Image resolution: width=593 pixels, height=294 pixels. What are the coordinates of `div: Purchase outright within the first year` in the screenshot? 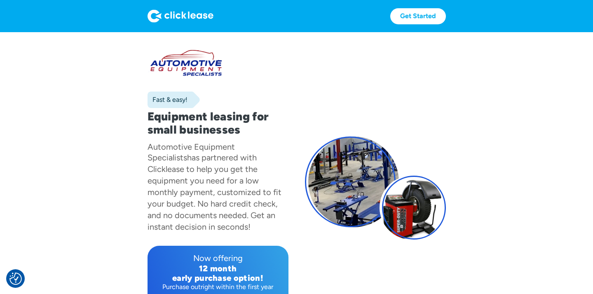 It's located at (218, 287).